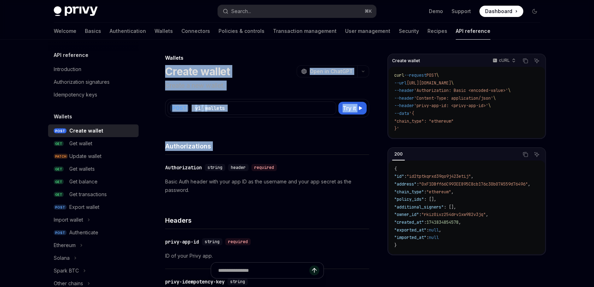 Image resolution: width=594 pixels, height=287 pixels. Describe the element at coordinates (86, 131) in the screenshot. I see `div: Create wallet` at that location.